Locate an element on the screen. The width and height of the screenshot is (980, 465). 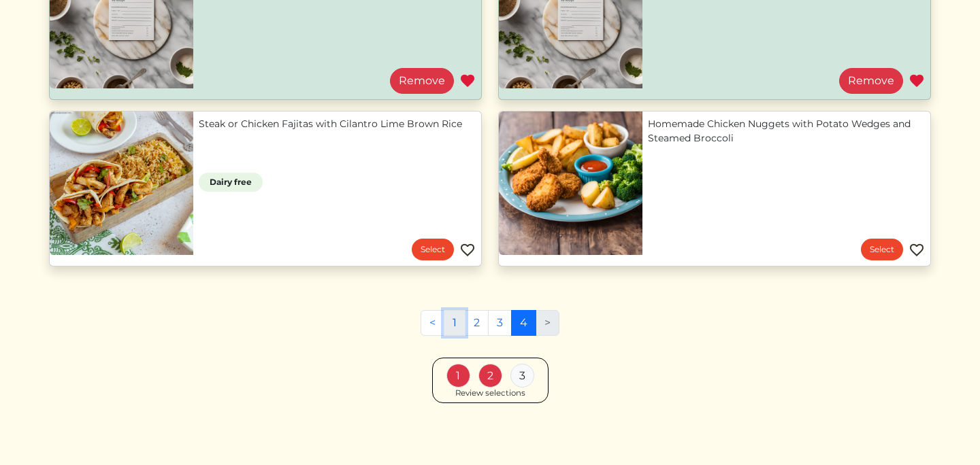
a: Steak or Chicken Fajitas with Cilantro Lime Brown Rice is located at coordinates (337, 124).